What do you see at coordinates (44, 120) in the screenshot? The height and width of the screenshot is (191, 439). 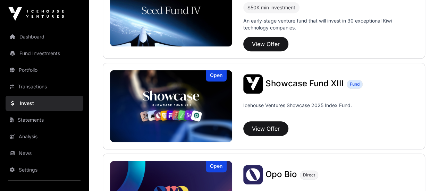 I see `a: Statements` at bounding box center [44, 120].